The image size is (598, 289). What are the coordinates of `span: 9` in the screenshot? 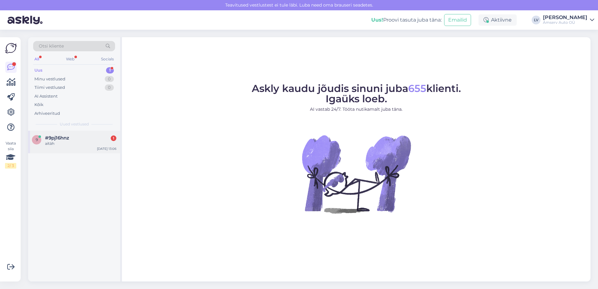 It's located at (37, 139).